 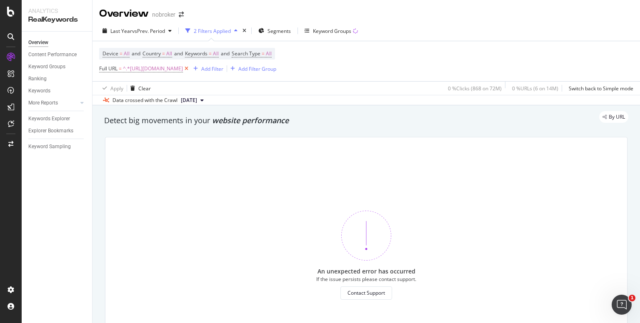 I want to click on div: Data crossed with the Crawl, so click(x=145, y=100).